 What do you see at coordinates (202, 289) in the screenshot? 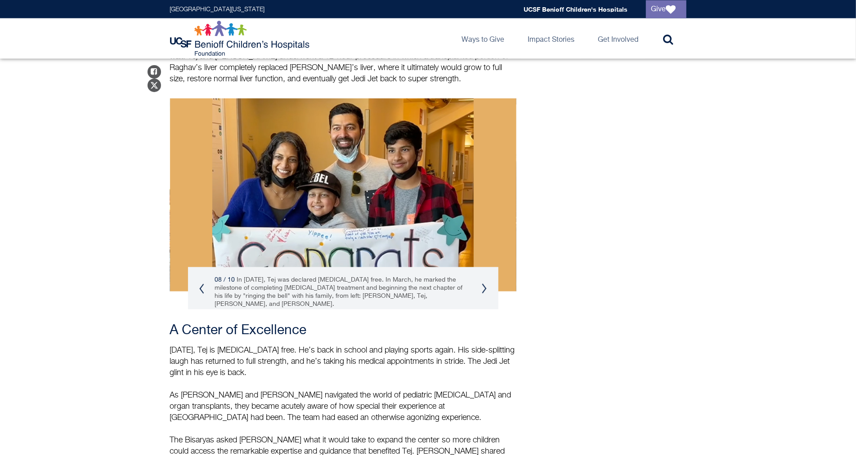
I see `button: Previous` at bounding box center [202, 289].